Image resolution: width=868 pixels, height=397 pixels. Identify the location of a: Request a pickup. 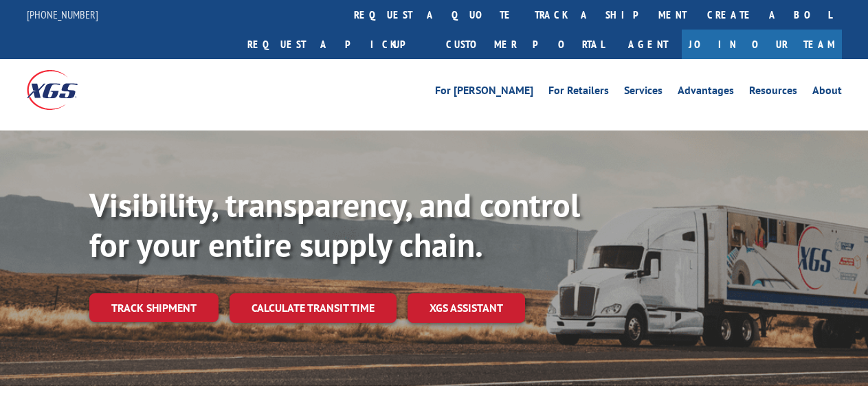
(336, 44).